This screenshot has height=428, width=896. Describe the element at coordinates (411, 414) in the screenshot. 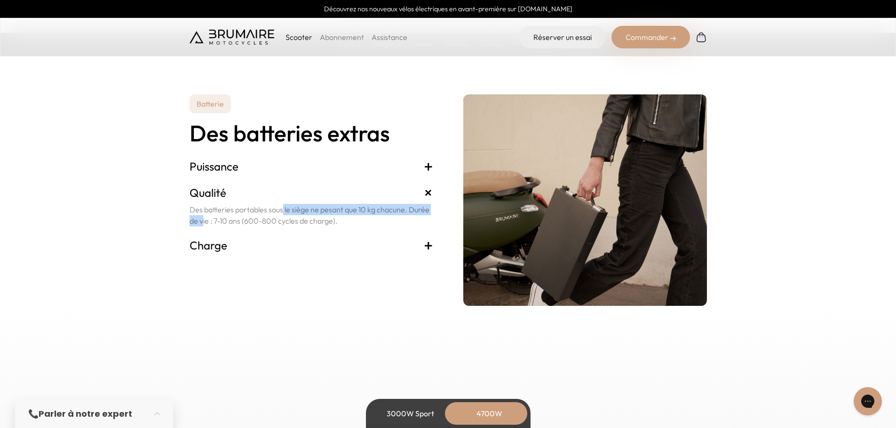

I see `div: 3000W Sport` at that location.